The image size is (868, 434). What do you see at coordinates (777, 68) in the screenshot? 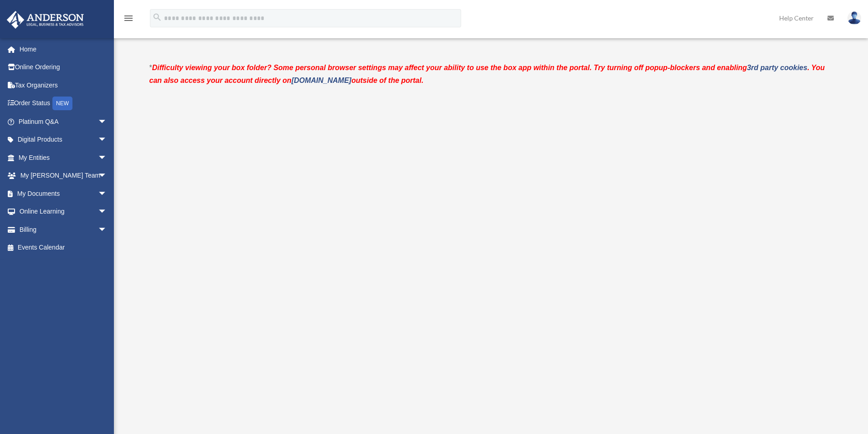
I see `a: 3rd party cookies` at bounding box center [777, 68].